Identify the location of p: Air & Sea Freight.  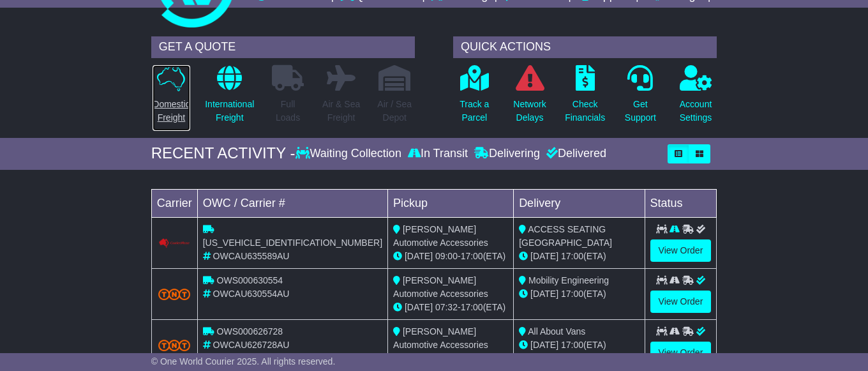
(341, 111).